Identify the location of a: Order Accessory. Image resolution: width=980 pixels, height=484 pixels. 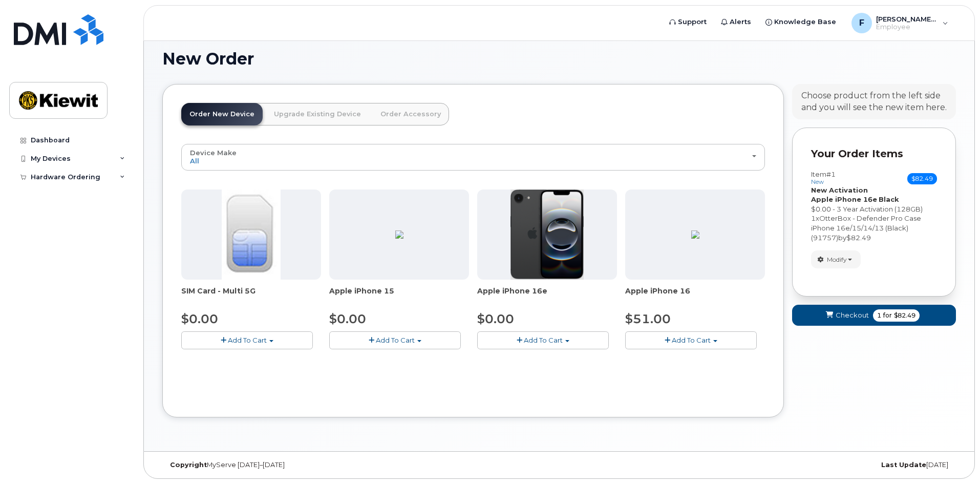
(411, 114).